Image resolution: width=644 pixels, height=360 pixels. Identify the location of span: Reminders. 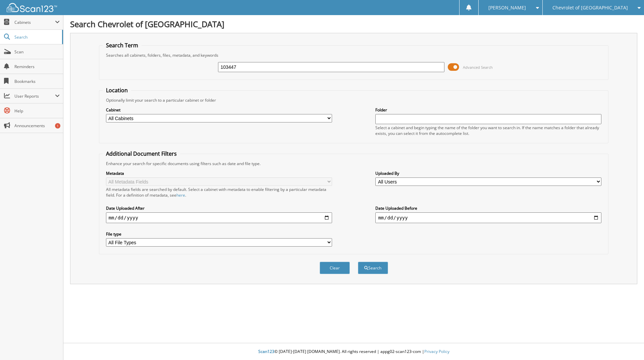
(37, 66).